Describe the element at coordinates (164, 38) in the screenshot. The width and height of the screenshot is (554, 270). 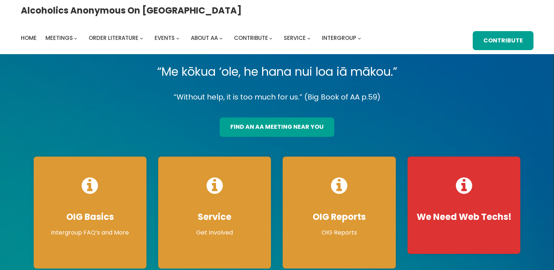
I see `span: Events` at that location.